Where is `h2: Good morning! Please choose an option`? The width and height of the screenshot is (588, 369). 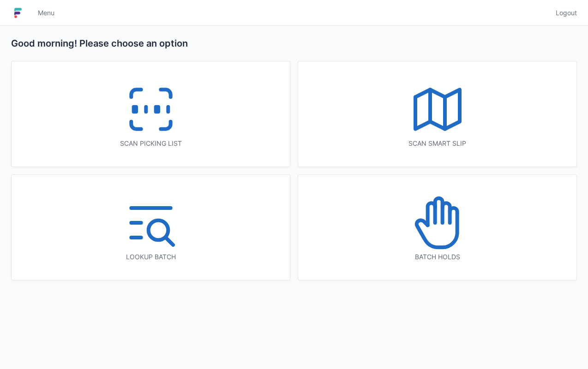
h2: Good morning! Please choose an option is located at coordinates (294, 44).